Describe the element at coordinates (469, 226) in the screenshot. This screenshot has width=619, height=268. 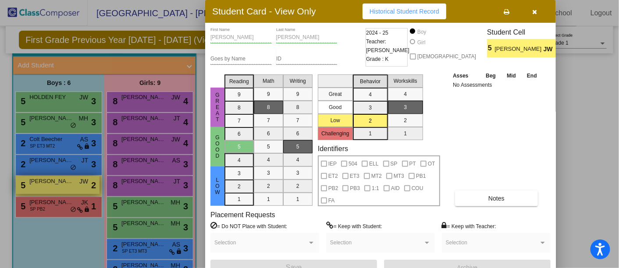
I see `label: = Keep with Teacher:` at that location.